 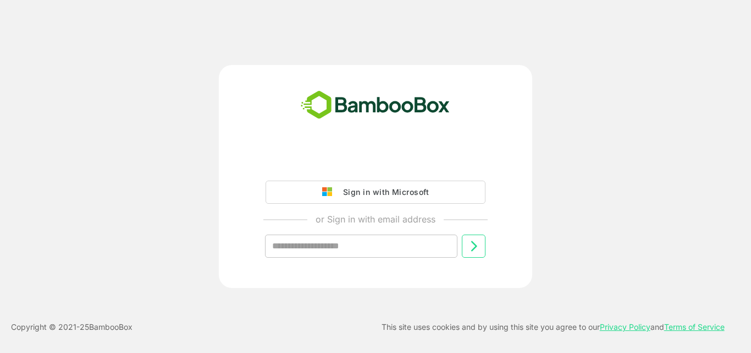 What do you see at coordinates (330, 192) in the screenshot?
I see `img: google` at bounding box center [330, 192].